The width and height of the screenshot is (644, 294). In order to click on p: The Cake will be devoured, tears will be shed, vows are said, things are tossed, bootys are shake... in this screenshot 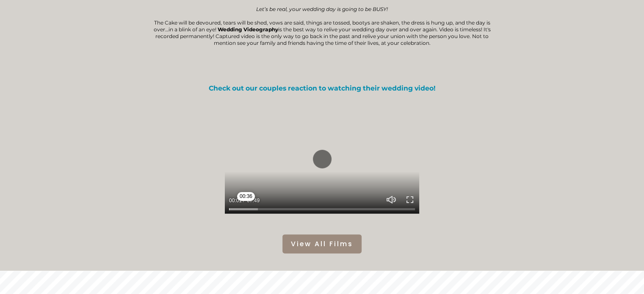, I will do `click(322, 25)`.